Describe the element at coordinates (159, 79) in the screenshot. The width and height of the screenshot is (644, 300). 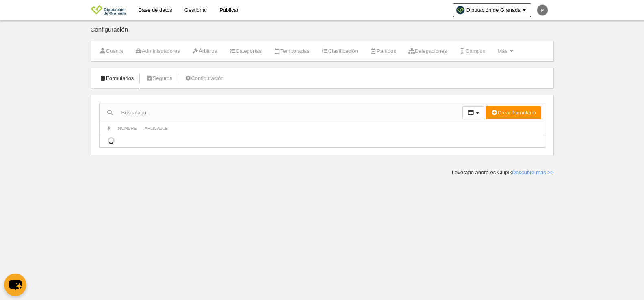
I see `a: Seguros` at that location.